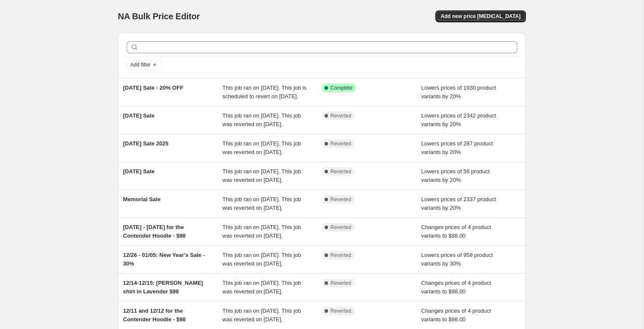  What do you see at coordinates (154, 315) in the screenshot?
I see `span: 12/11 and 12/12 for the Contender Hoodie - $98` at bounding box center [154, 315].